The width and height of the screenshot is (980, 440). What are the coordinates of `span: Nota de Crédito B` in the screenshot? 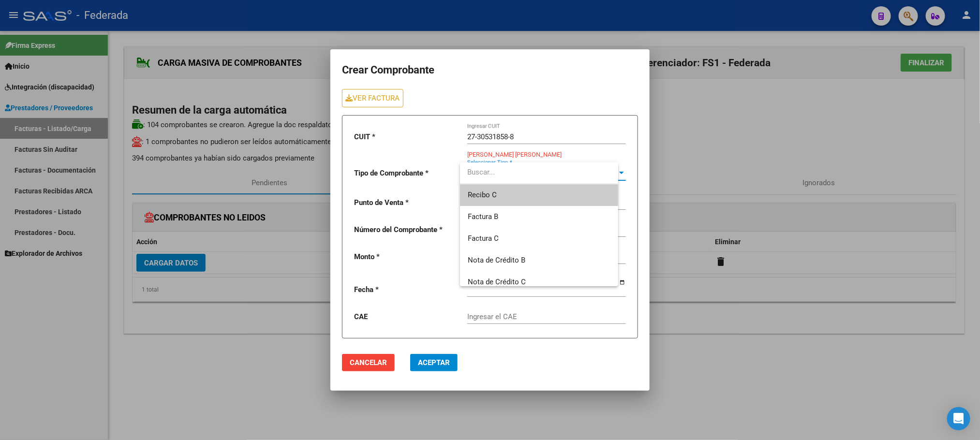 It's located at (496, 260).